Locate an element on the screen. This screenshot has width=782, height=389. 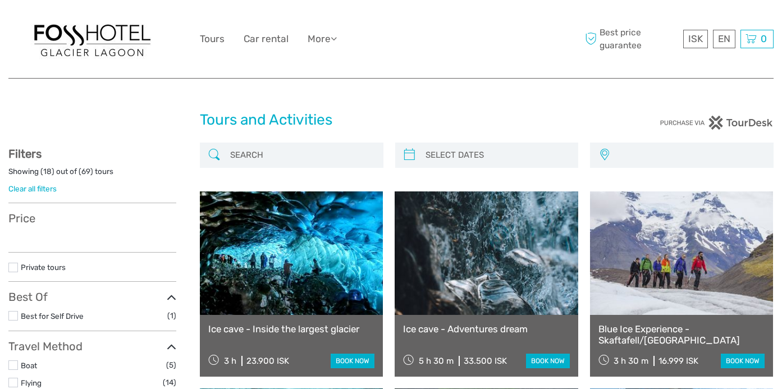
span: 5 h 30 m is located at coordinates (436, 361).